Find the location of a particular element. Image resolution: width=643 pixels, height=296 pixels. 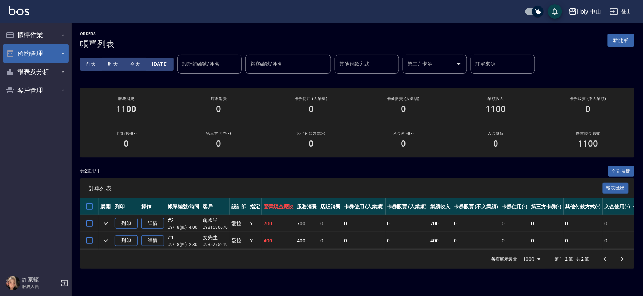

th: 卡券販賣 (不入業績) is located at coordinates (476, 207).